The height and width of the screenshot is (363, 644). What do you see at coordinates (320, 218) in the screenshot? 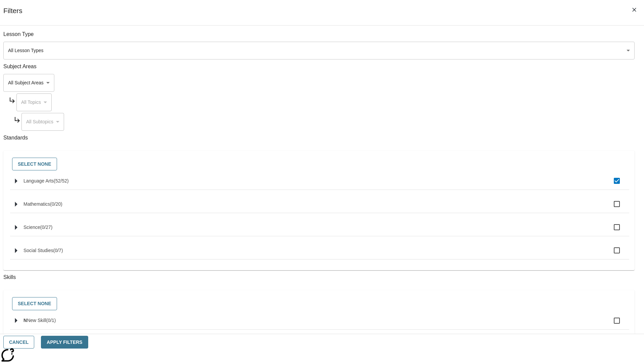
I see `ul: Select standards` at bounding box center [320, 218].